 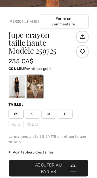 I want to click on div: Le mannequin fait 5'9"/175 cm et porte une taille 6., so click(x=48, y=139).